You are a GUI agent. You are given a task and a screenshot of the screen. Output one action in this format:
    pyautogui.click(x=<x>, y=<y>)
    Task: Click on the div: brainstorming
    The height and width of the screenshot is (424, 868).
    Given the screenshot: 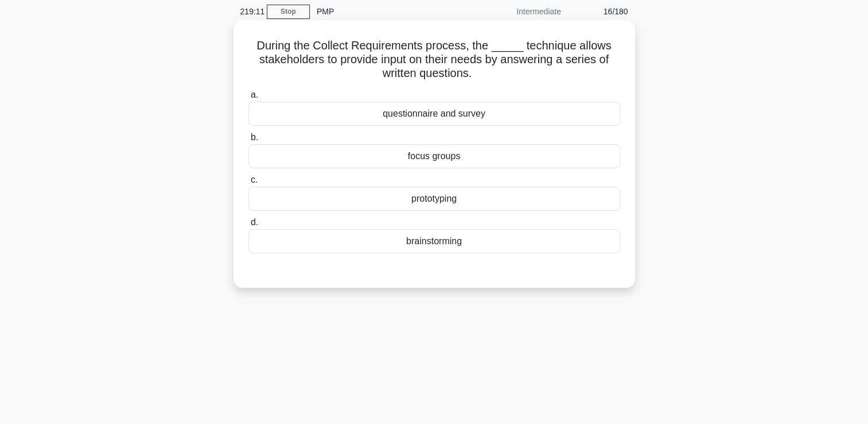 What is the action you would take?
    pyautogui.click(x=435, y=241)
    